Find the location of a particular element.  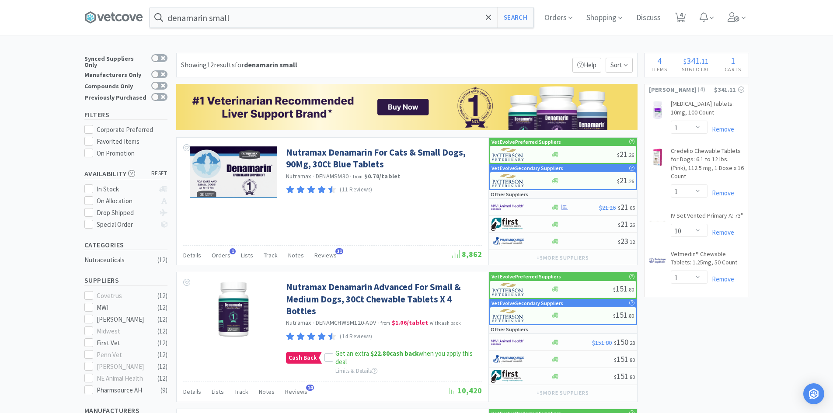

h5: Filters is located at coordinates (126, 115).